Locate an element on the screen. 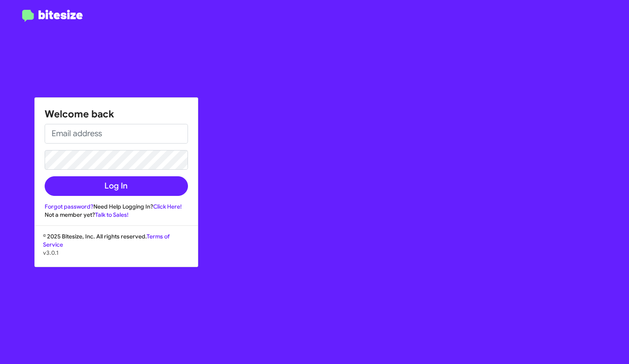 The image size is (629, 364). a: Click Here! is located at coordinates (168, 207).